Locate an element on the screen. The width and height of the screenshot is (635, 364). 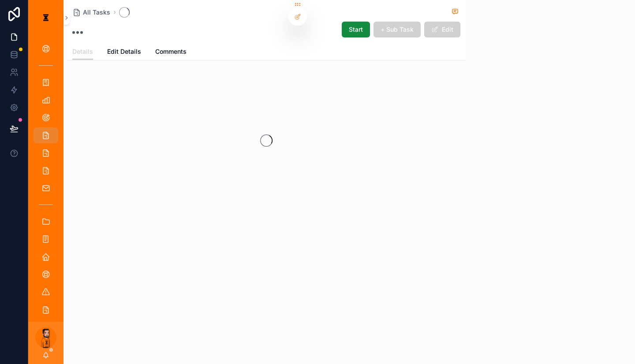
span: Edit Details is located at coordinates (124, 52).